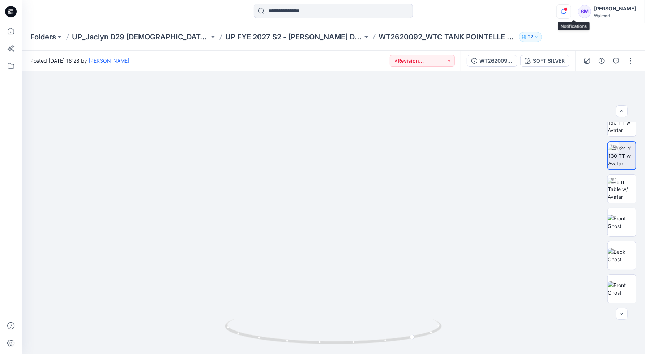 Image resolution: width=645 pixels, height=354 pixels. I want to click on div: SOFT SILVER, so click(549, 61).